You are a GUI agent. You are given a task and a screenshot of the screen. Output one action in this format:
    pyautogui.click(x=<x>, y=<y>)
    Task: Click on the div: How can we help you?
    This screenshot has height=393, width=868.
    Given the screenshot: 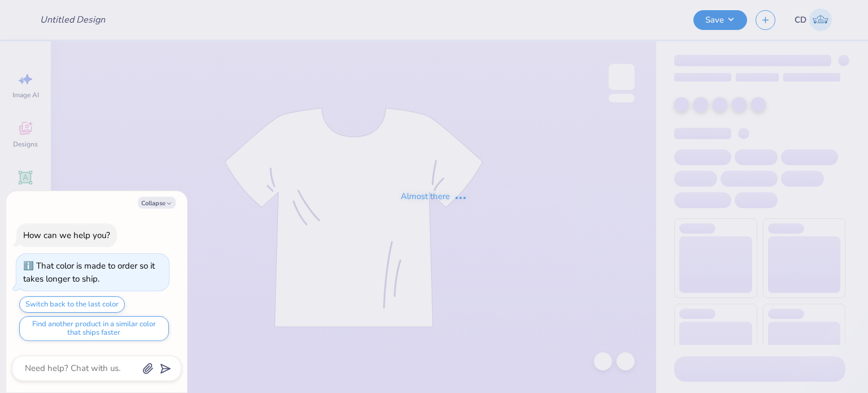 What is the action you would take?
    pyautogui.click(x=67, y=235)
    